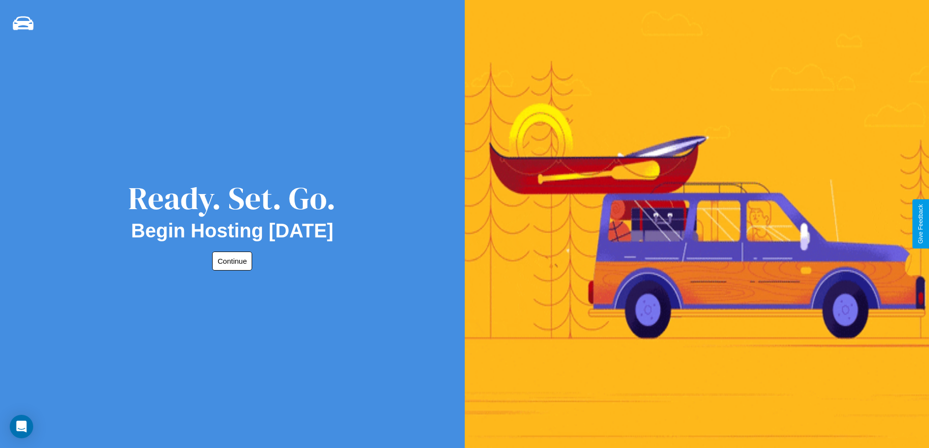 This screenshot has width=929, height=448. Describe the element at coordinates (232, 261) in the screenshot. I see `button: Continue` at that location.